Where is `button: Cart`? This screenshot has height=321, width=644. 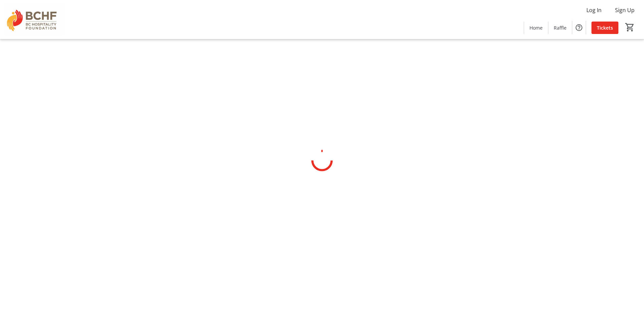 button: Cart is located at coordinates (630, 27).